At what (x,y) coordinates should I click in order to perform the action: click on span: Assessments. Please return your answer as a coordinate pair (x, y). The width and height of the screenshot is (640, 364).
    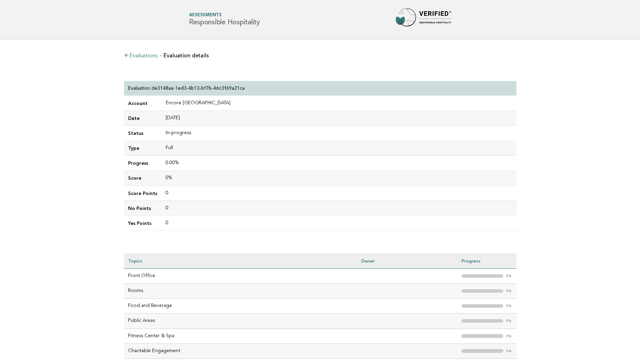
    Looking at the image, I should click on (224, 15).